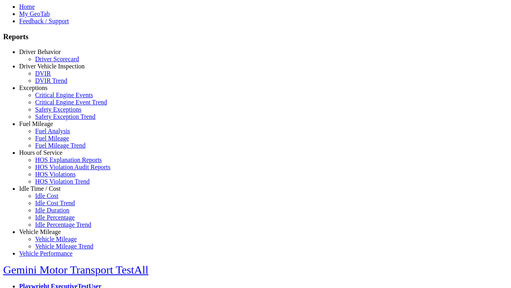 The image size is (511, 288). Describe the element at coordinates (55, 174) in the screenshot. I see `a: HOS Violations` at that location.